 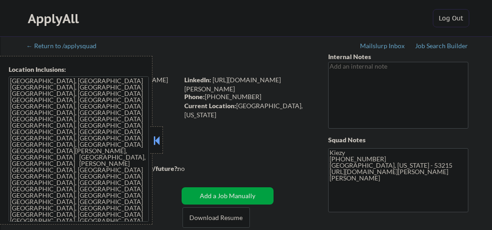 What do you see at coordinates (451, 18) in the screenshot?
I see `button: Log Out` at bounding box center [451, 18].